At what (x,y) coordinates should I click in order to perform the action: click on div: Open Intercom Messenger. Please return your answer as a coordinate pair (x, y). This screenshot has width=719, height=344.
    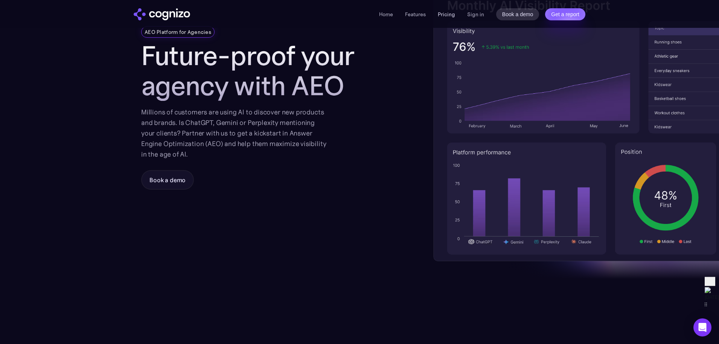
    Looking at the image, I should click on (702, 327).